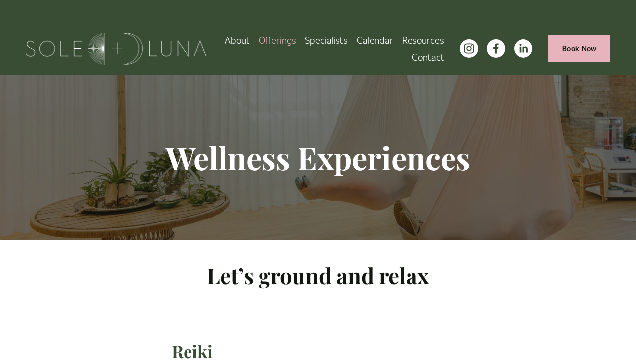 This screenshot has width=636, height=364. What do you see at coordinates (428, 57) in the screenshot?
I see `a: Contact` at bounding box center [428, 57].